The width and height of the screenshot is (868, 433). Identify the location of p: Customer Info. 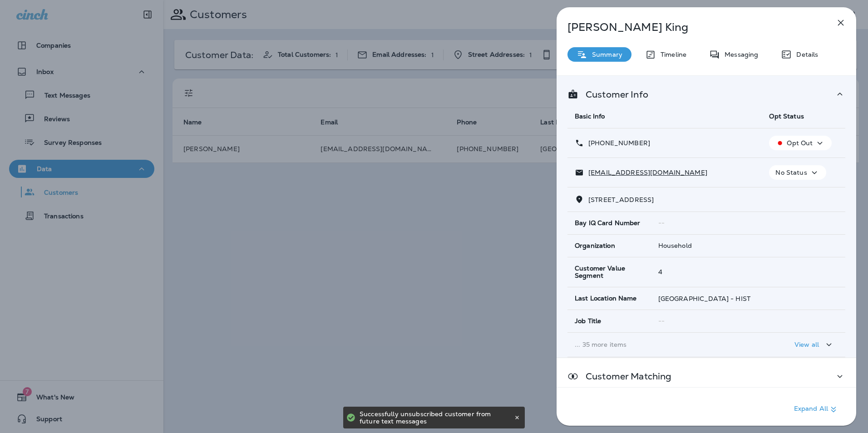
(614, 94).